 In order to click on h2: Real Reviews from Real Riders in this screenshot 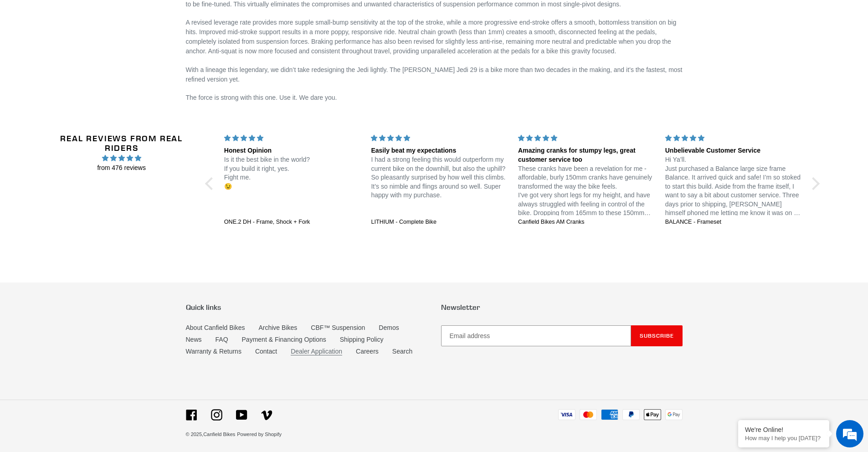, I will do `click(121, 143)`.